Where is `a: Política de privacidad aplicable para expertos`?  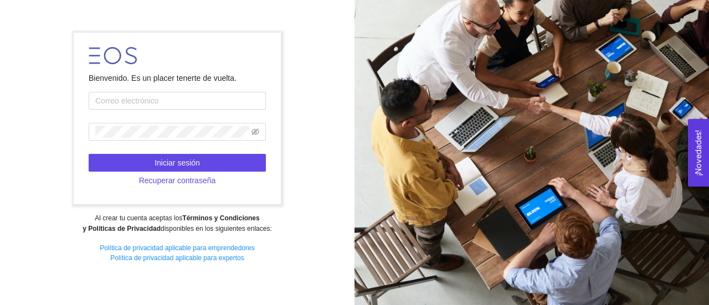 a: Política de privacidad aplicable para expertos is located at coordinates (177, 258).